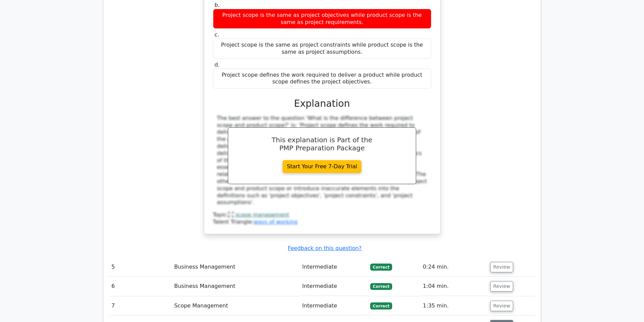 The width and height of the screenshot is (644, 322). I want to click on span: d., so click(217, 65).